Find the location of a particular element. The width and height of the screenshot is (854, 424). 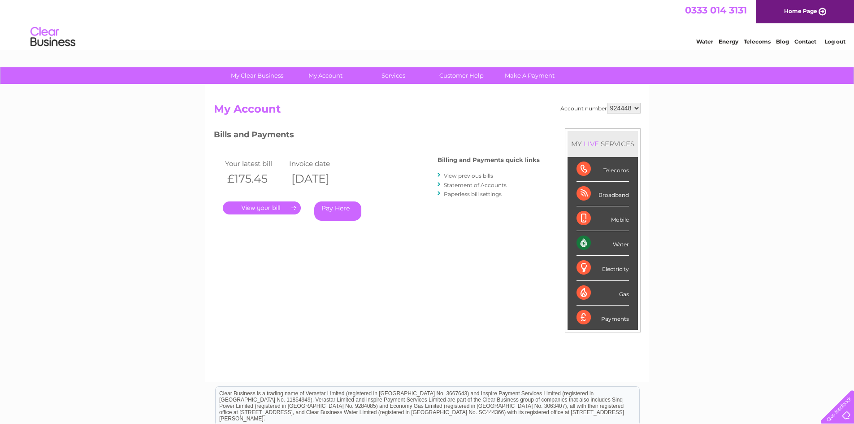

div: MY SERVICES is located at coordinates (603, 143).